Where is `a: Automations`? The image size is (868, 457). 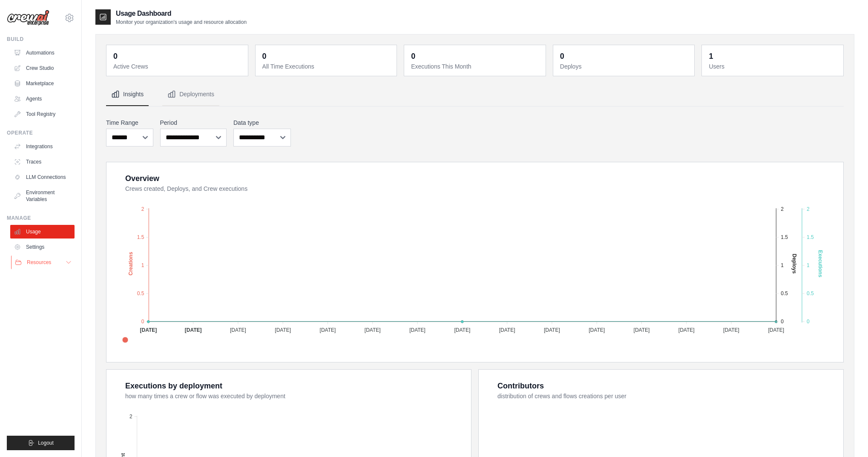
a: Automations is located at coordinates (42, 53).